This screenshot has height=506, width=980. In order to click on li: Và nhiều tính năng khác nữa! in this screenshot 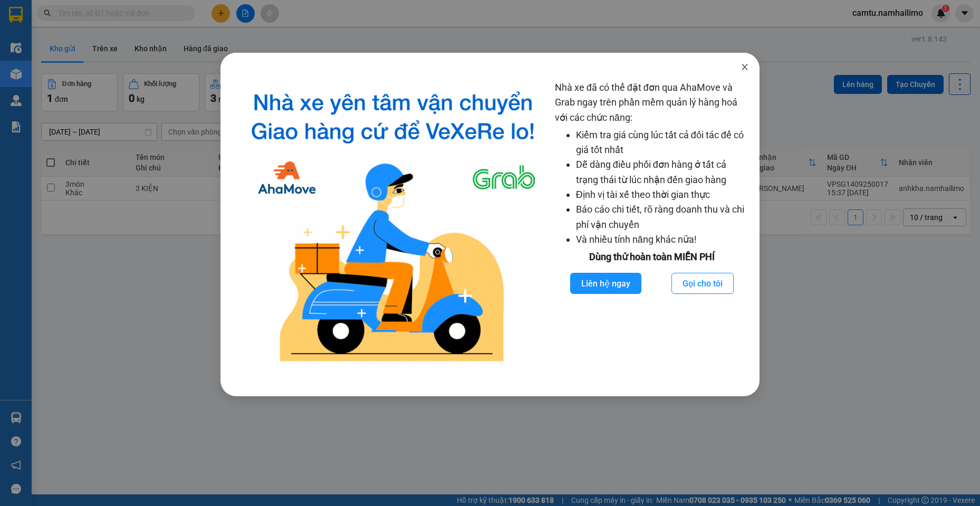, I will do `click(663, 240)`.